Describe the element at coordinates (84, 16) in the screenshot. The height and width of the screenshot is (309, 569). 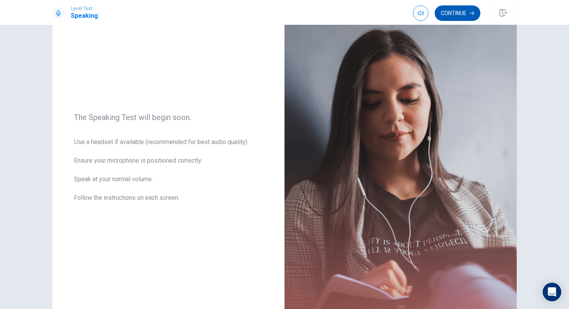
I see `h1: Speaking` at that location.